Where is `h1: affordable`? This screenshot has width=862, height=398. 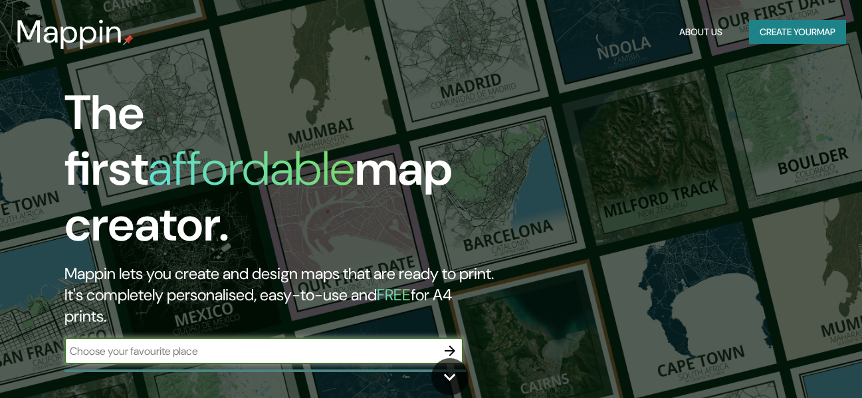 h1: affordable is located at coordinates (251, 168).